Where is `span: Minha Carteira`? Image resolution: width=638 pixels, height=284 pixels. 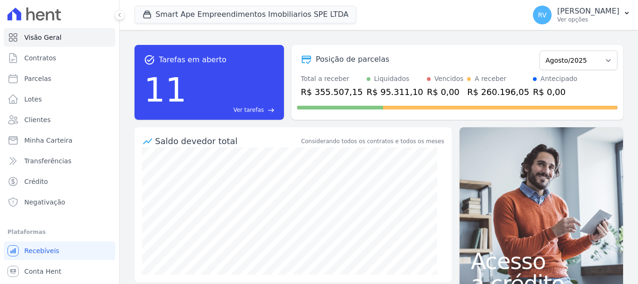
span: Minha Carteira is located at coordinates (48, 140).